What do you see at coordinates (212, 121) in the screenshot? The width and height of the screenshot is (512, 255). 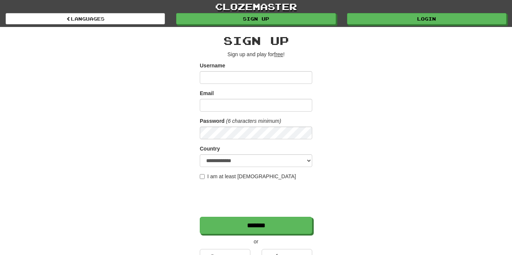 I see `label: Password` at bounding box center [212, 121].